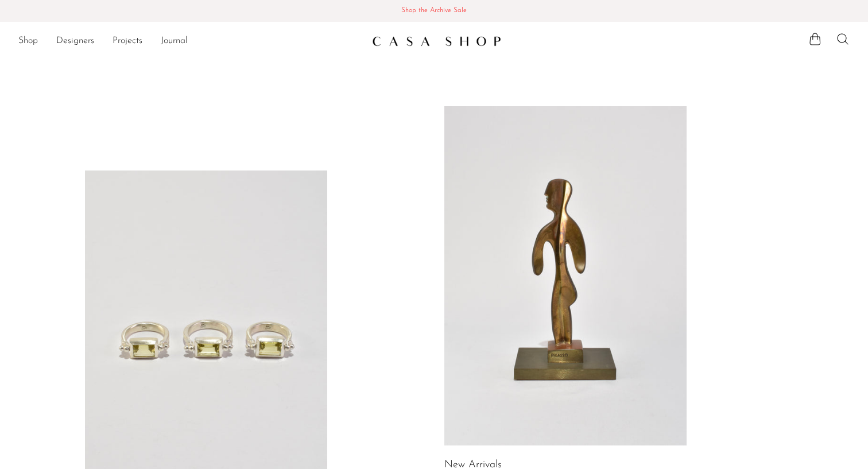 This screenshot has width=868, height=469. Describe the element at coordinates (191, 41) in the screenshot. I see `nav: Desktop navigation` at that location.